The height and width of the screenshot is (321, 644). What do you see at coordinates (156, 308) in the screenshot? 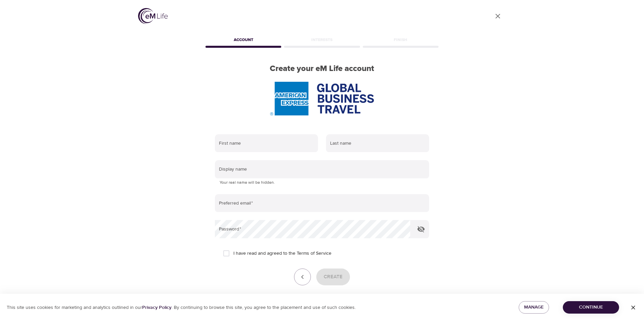
I see `b: Privacy Policy` at bounding box center [156, 308].